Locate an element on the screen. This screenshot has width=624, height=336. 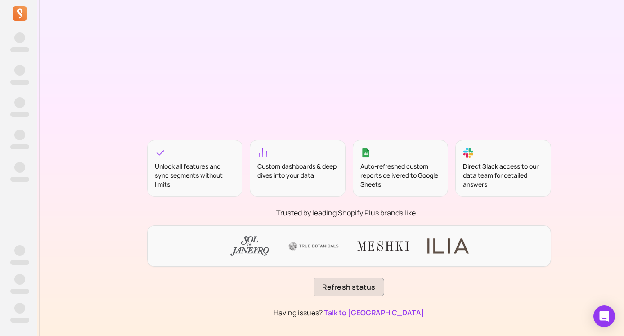
button: Refresh status is located at coordinates (349, 287).